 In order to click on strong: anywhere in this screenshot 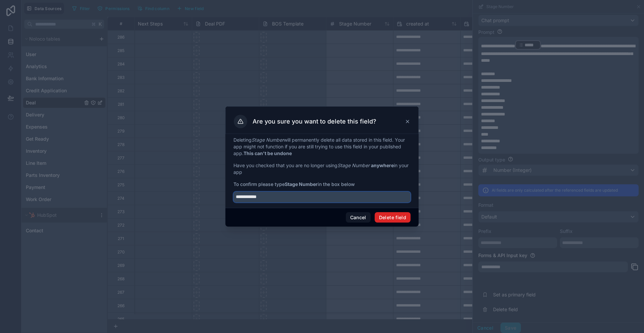, I will do `click(382, 166)`.